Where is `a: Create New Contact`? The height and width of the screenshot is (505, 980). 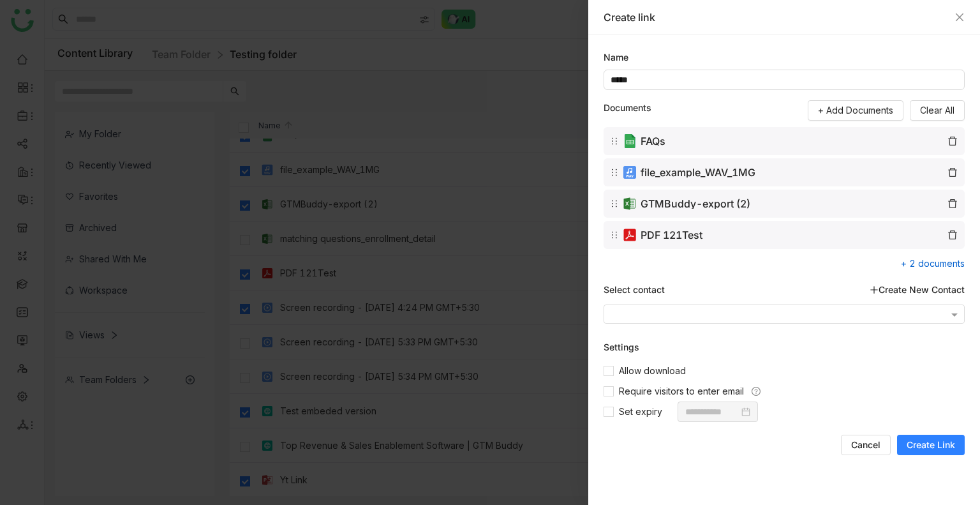 a: Create New Contact is located at coordinates (917, 290).